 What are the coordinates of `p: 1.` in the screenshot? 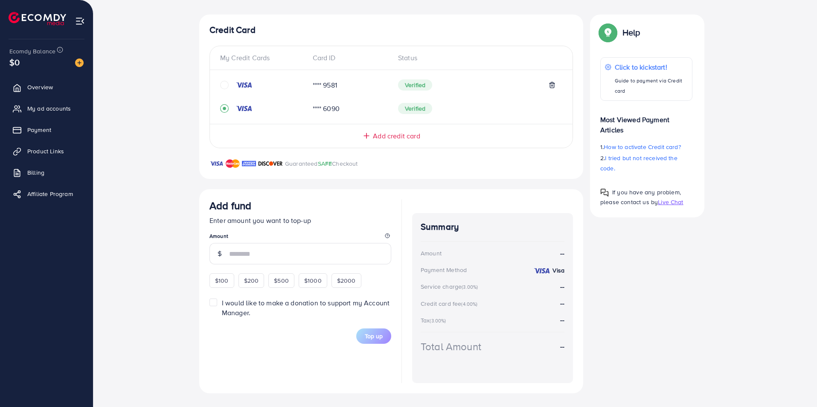 It's located at (646, 147).